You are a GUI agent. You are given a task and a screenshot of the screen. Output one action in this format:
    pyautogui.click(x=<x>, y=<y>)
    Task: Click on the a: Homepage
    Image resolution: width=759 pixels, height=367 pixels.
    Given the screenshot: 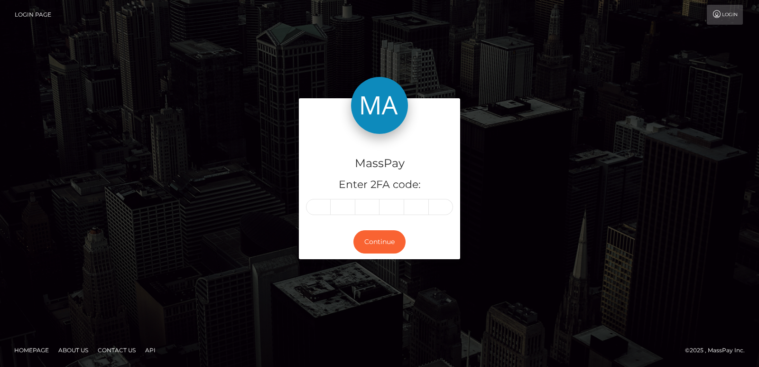 What is the action you would take?
    pyautogui.click(x=31, y=350)
    